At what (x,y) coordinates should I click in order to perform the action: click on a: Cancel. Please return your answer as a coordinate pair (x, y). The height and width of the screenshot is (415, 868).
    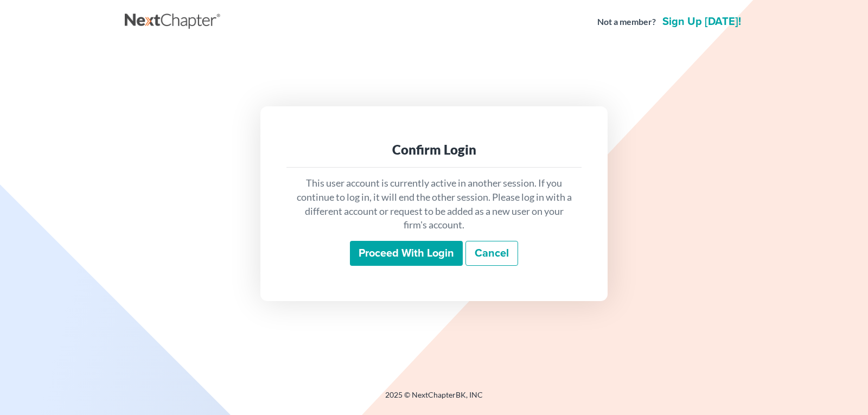
    Looking at the image, I should click on (491, 253).